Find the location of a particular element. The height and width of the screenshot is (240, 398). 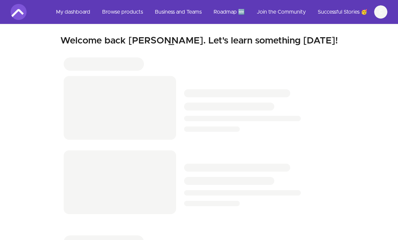

img: Amigoscode logo is located at coordinates (19, 12).